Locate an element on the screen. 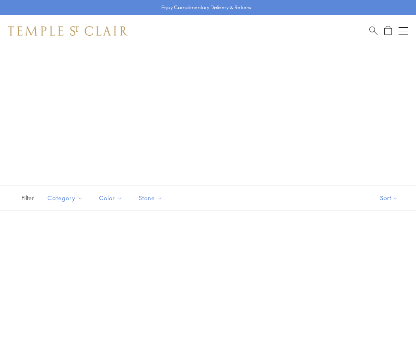  button: Open navigation is located at coordinates (403, 31).